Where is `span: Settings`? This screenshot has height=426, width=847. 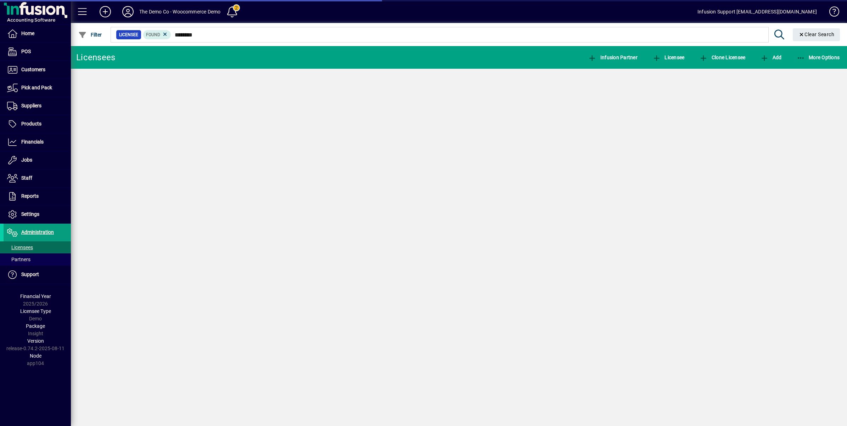 span: Settings is located at coordinates (30, 214).